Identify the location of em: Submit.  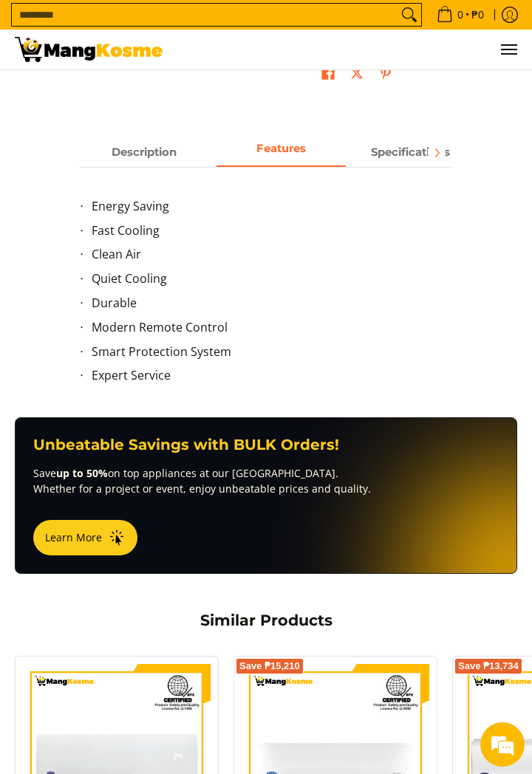
(242, 465).